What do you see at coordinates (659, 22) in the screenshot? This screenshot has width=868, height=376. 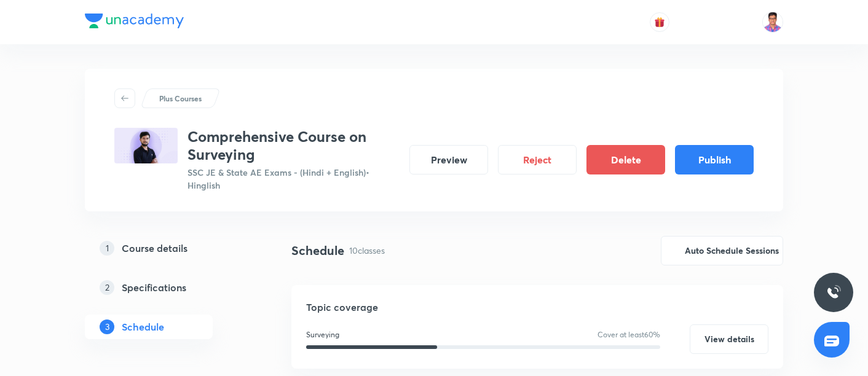 I see `button: avatar` at bounding box center [659, 22].